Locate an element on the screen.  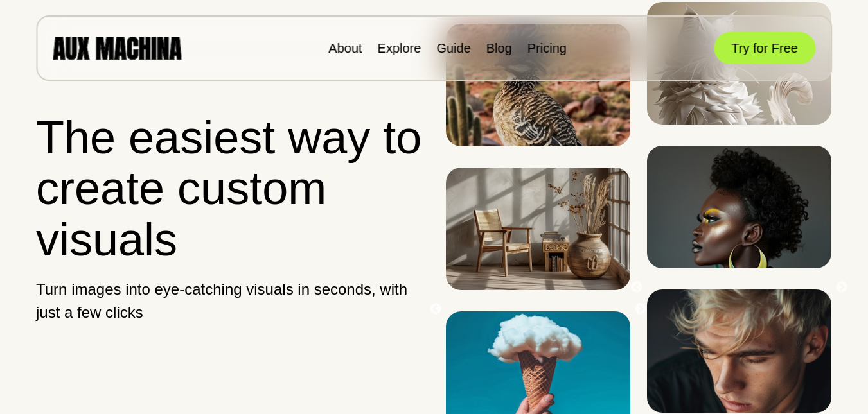
h1: The easiest way to create custom visuals is located at coordinates (230, 189).